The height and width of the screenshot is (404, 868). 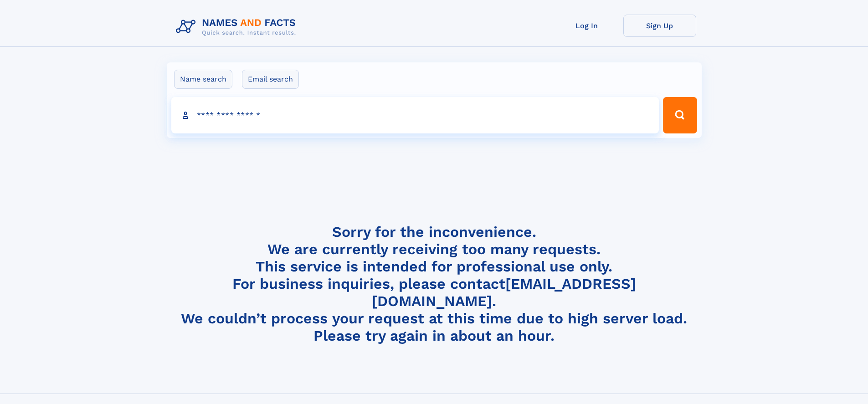 I want to click on label: Name search, so click(x=203, y=79).